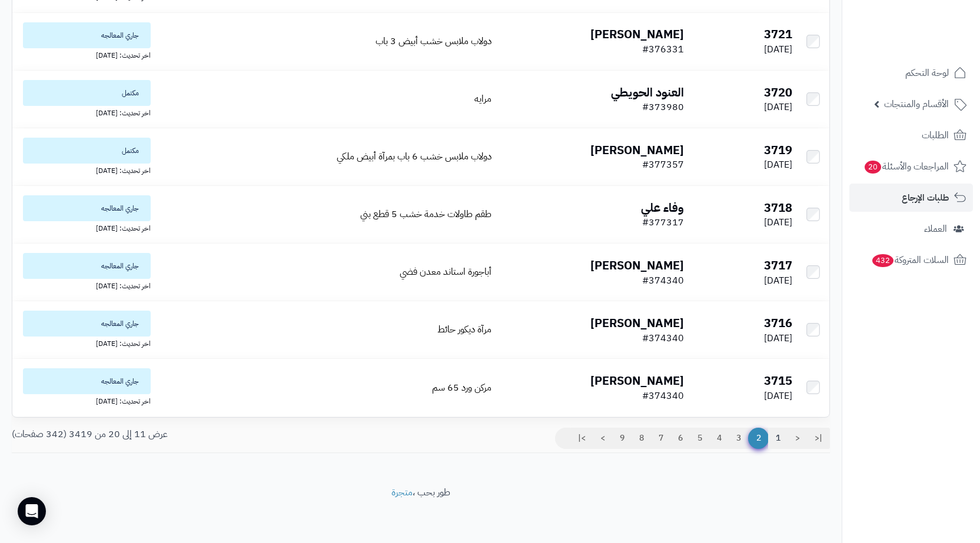 The image size is (980, 543). I want to click on div: عرض 11 إلى 20 من 3419 (342 صفحات), so click(212, 434).